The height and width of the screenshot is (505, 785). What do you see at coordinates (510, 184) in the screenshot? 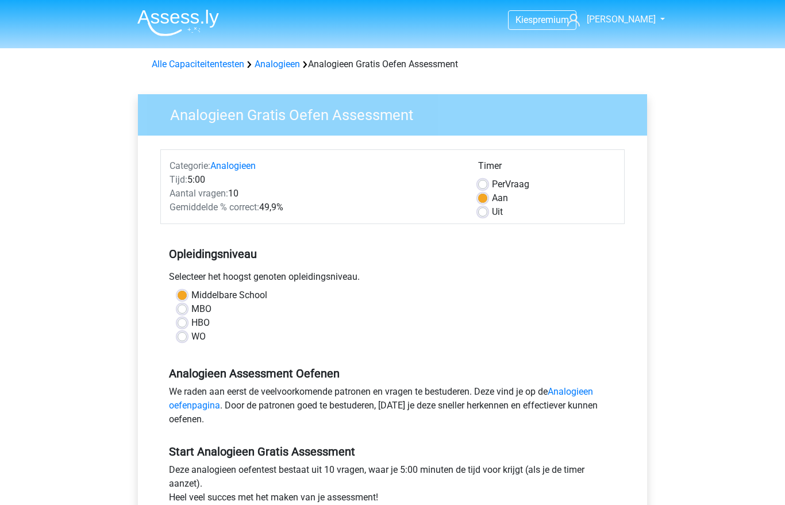
I see `label: Vraag` at bounding box center [510, 184].